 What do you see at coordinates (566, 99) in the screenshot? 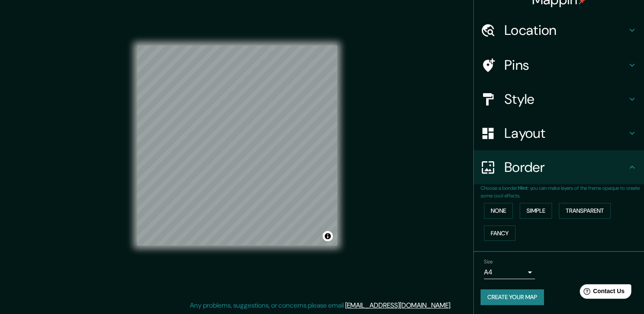
I see `h4: Style` at bounding box center [566, 99].